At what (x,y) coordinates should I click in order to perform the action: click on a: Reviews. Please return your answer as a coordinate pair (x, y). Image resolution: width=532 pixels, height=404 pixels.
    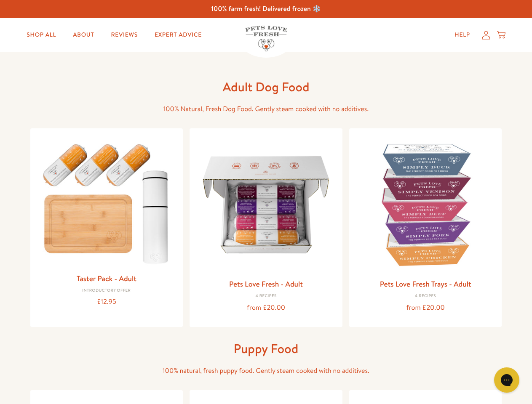
    Looking at the image, I should click on (124, 35).